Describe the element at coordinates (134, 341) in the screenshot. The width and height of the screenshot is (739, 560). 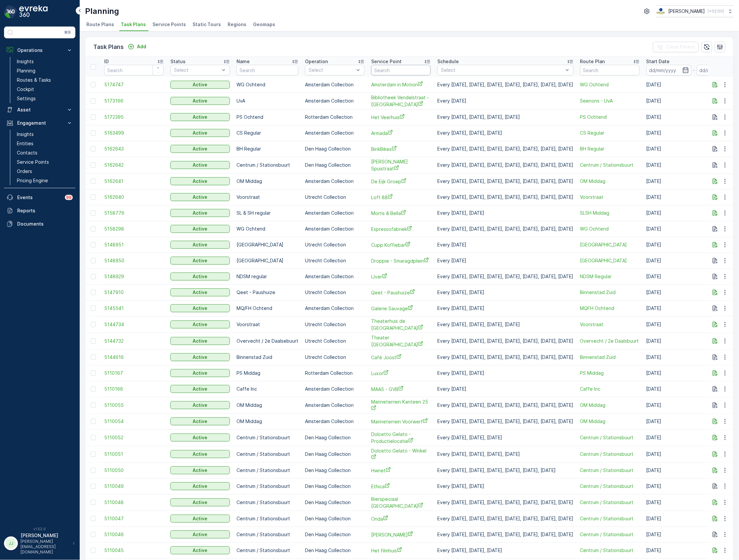
I see `span: 5144732` at that location.